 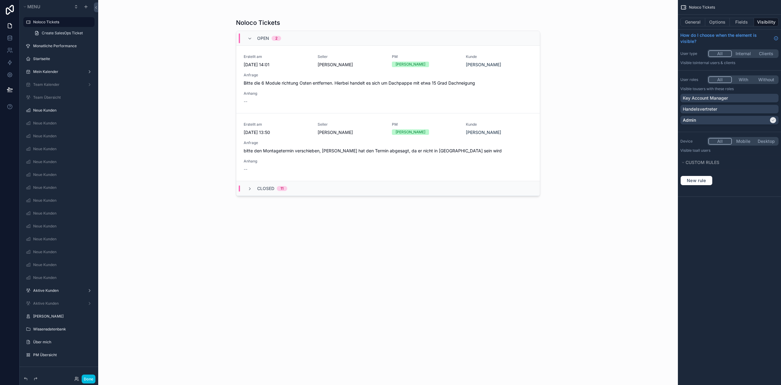 What do you see at coordinates (62, 46) in the screenshot?
I see `label: Monatliche Performance` at bounding box center [62, 46].